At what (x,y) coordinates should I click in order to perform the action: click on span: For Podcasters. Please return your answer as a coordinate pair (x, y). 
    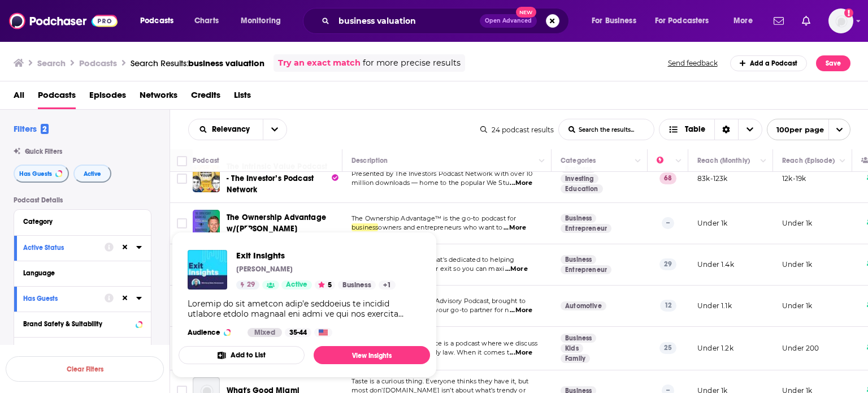
    Looking at the image, I should click on (682, 21).